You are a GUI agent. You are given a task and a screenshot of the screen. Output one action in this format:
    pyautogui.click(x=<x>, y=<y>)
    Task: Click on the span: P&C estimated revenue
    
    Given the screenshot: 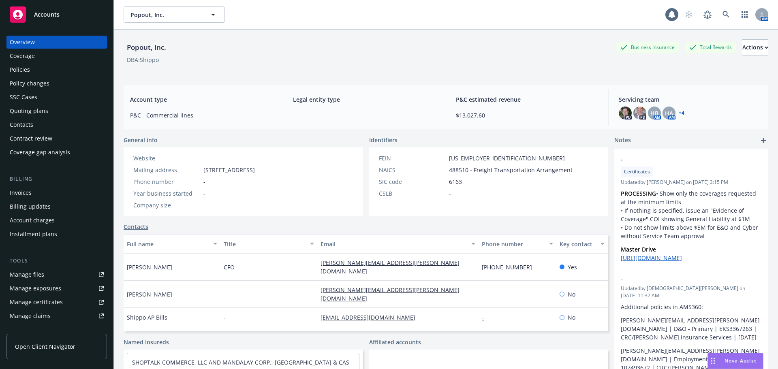 What is the action you would take?
    pyautogui.click(x=527, y=99)
    